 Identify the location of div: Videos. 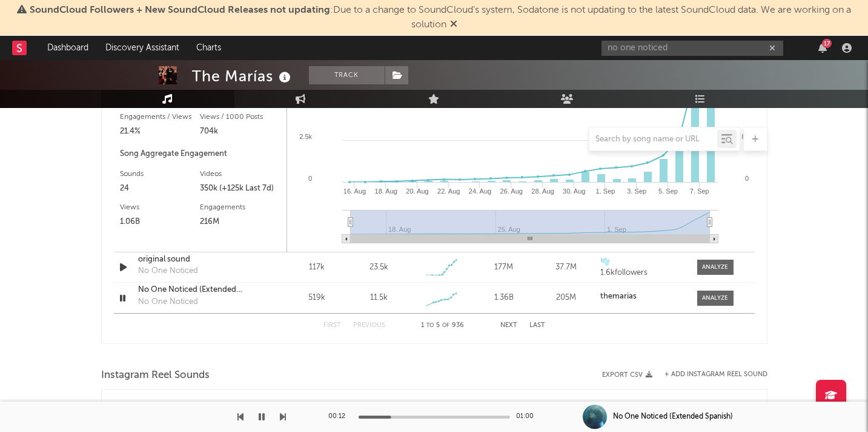
(240, 174).